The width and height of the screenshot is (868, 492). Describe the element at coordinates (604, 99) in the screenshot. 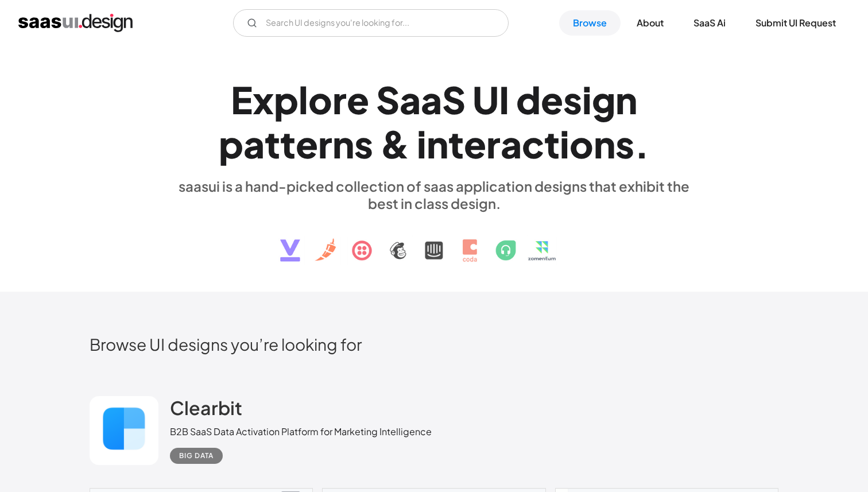

I see `div: g` at that location.